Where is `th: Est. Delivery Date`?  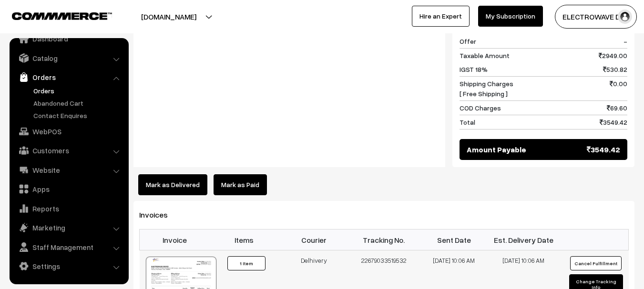
th: Est. Delivery Date is located at coordinates (523, 240).